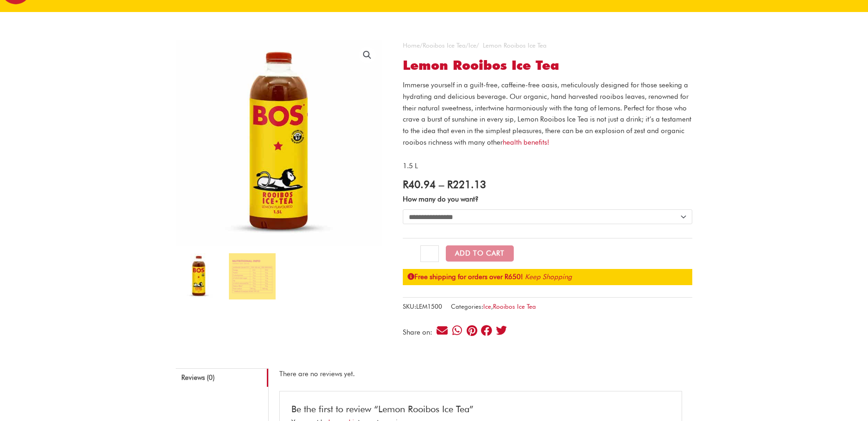 The height and width of the screenshot is (421, 868). Describe the element at coordinates (383, 404) in the screenshot. I see `span: Be the first to review “Lemon Rooibos Ice Tea”` at that location.